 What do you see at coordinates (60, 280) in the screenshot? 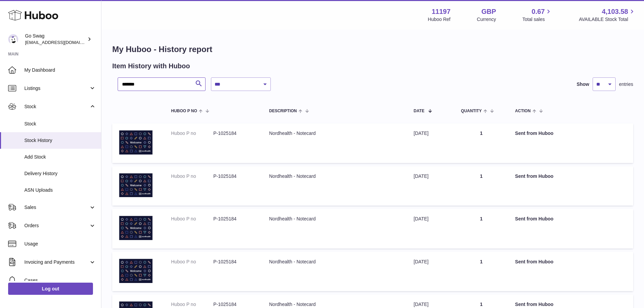
I see `span: Cases` at bounding box center [60, 280].